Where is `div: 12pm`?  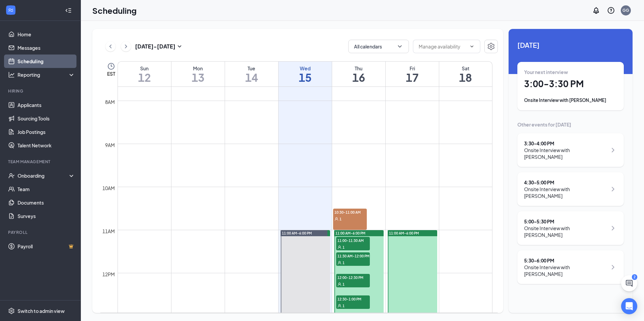 div: 12pm is located at coordinates (109, 274).